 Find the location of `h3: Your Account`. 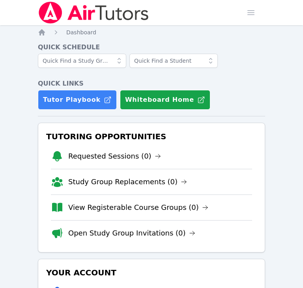

h3: Your Account is located at coordinates (151, 272).